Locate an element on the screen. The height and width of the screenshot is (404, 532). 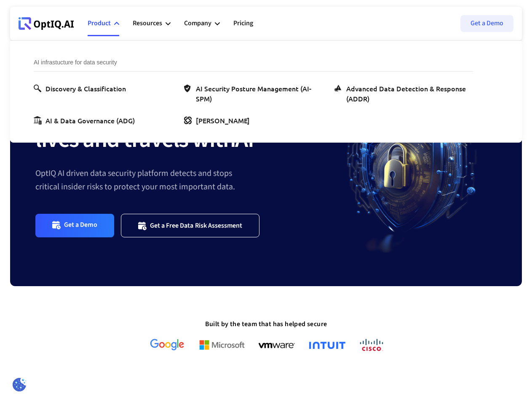
a: Get a Free Data Risk Assessment is located at coordinates (190, 225).